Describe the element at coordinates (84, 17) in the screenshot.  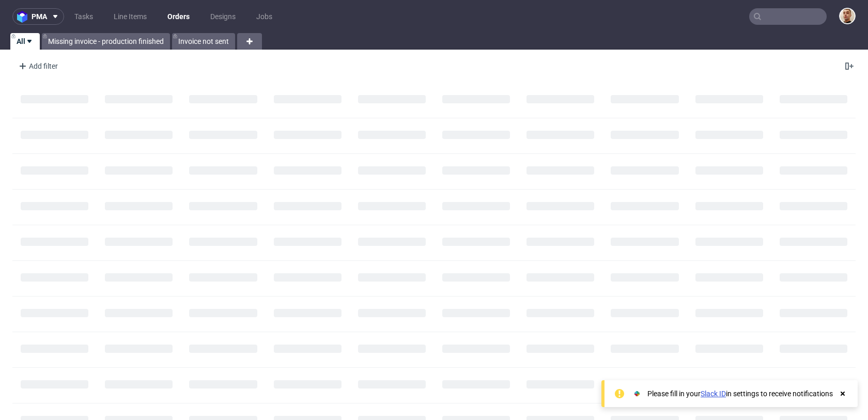
I see `a: Tasks` at that location.